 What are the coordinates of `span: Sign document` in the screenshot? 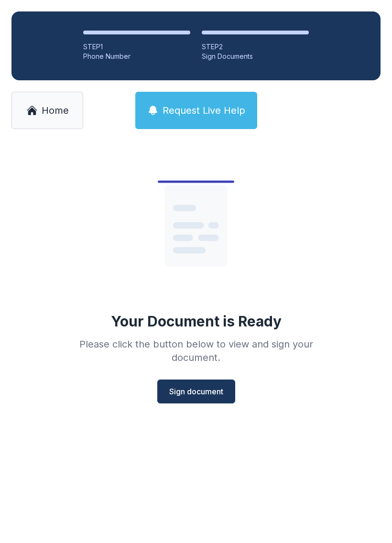 It's located at (196, 392).